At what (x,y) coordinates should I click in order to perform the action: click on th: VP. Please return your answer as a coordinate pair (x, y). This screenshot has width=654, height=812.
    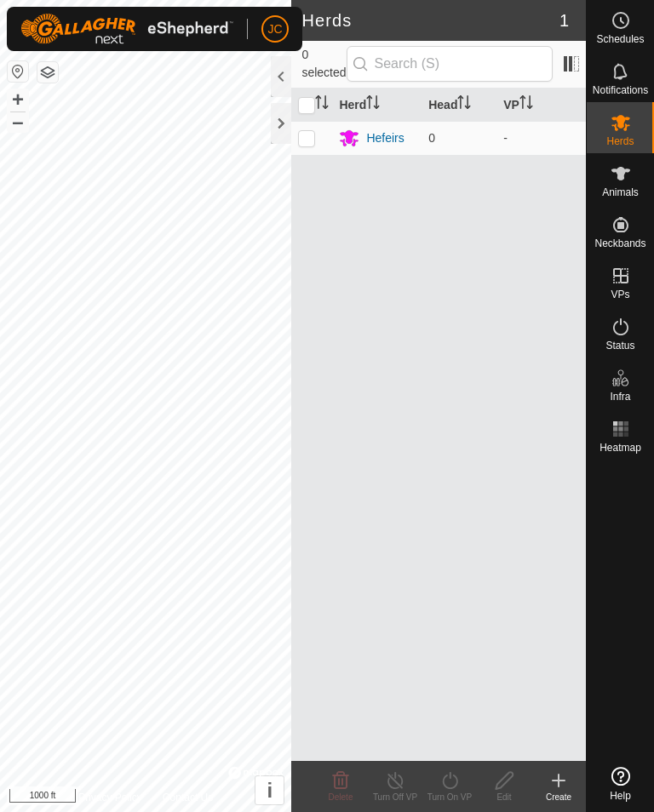
    Looking at the image, I should click on (541, 105).